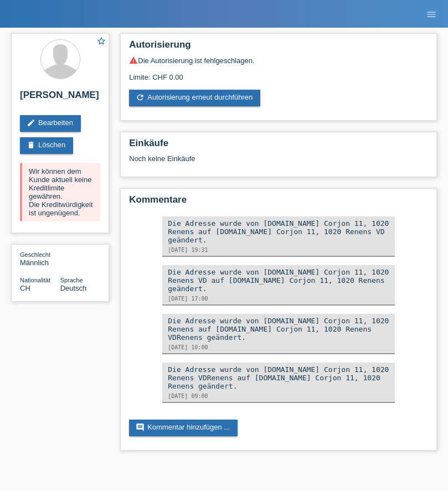 Image resolution: width=448 pixels, height=491 pixels. Describe the element at coordinates (183, 428) in the screenshot. I see `a: commentKommentar hinzufügen ...` at that location.